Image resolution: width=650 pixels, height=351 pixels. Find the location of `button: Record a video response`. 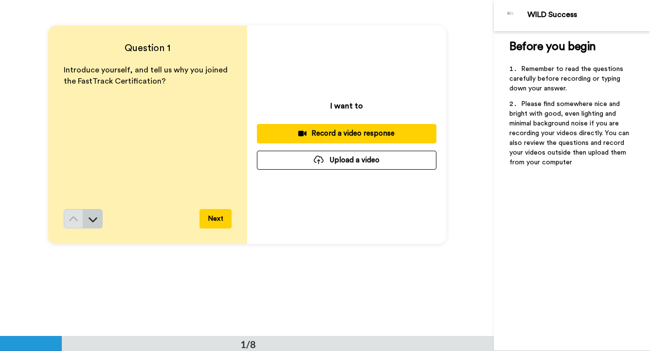

button: Record a video response is located at coordinates (346, 133).